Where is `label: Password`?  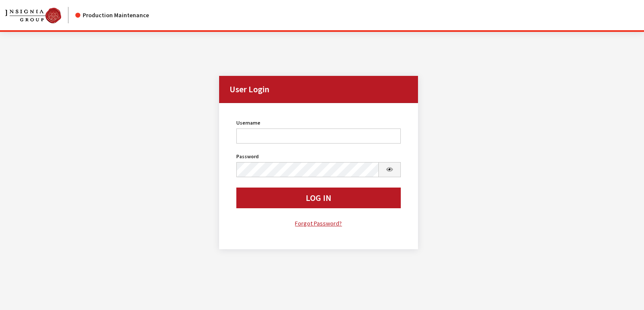
label: Password is located at coordinates (247, 156).